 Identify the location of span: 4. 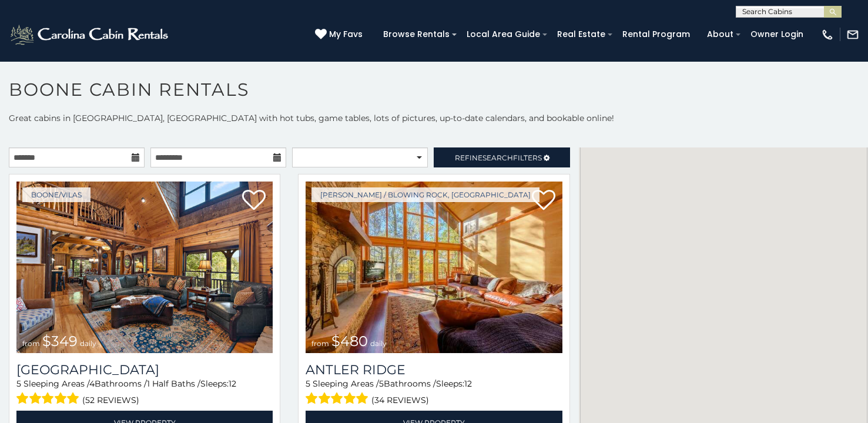
(92, 383).